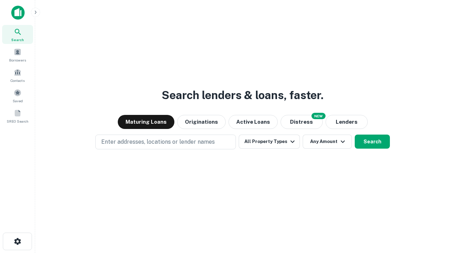 The height and width of the screenshot is (253, 450). Describe the element at coordinates (18, 81) in the screenshot. I see `span: Contacts` at that location.